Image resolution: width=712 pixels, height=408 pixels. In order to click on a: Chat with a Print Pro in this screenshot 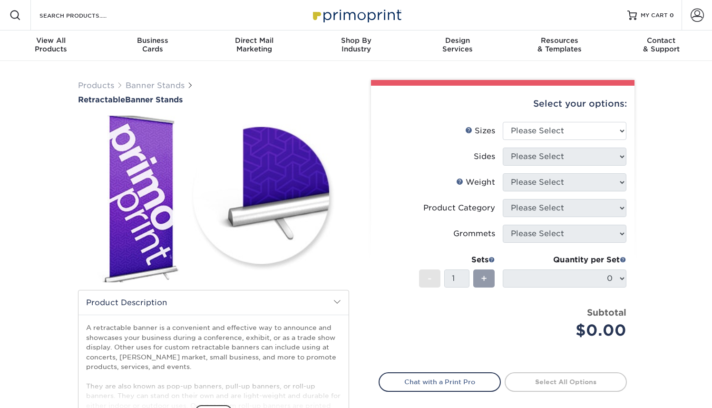, I will do `click(440, 382)`.